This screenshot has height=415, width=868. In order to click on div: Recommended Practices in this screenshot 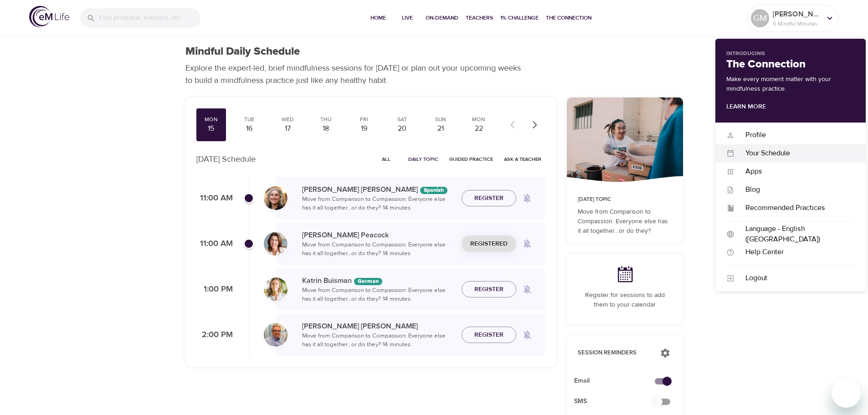, I will do `click(794, 208)`.